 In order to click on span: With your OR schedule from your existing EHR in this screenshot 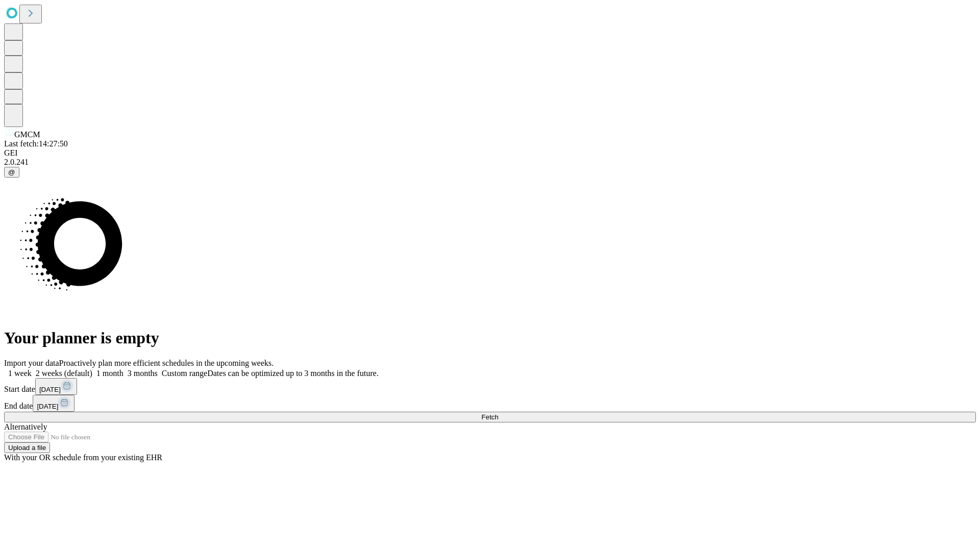, I will do `click(83, 457)`.